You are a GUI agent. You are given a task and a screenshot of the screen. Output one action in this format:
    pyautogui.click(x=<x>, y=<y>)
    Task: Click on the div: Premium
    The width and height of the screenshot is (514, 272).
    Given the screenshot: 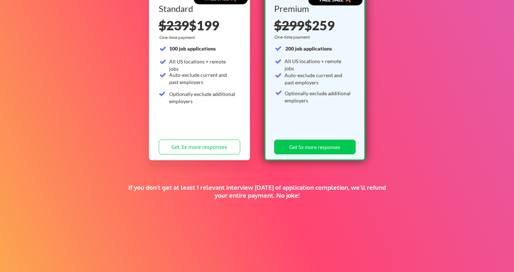 What is the action you would take?
    pyautogui.click(x=313, y=9)
    